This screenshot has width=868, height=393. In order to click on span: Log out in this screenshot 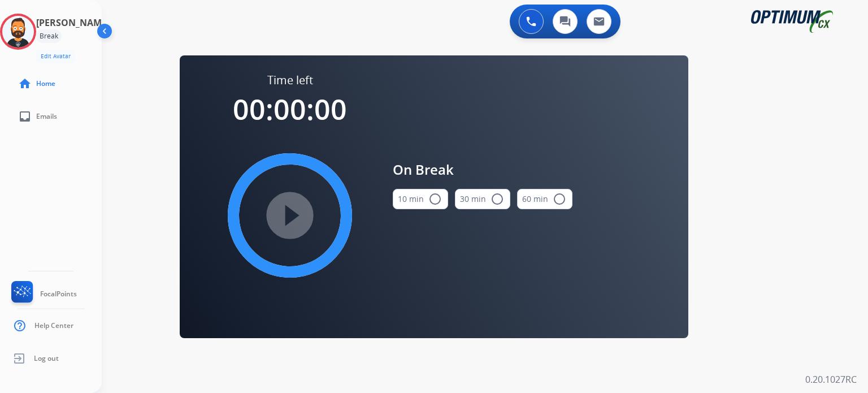, I will do `click(46, 358)`.